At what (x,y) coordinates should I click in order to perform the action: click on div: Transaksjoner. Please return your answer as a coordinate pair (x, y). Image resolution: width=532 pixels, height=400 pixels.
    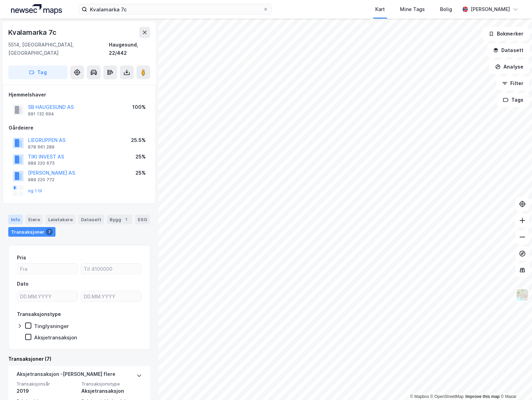
    Looking at the image, I should click on (32, 232).